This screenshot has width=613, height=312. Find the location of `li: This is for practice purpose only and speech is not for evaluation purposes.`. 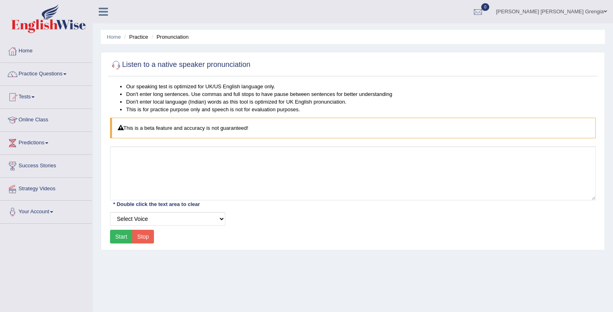

li: This is for practice purpose only and speech is not for evaluation purposes. is located at coordinates (361, 109).